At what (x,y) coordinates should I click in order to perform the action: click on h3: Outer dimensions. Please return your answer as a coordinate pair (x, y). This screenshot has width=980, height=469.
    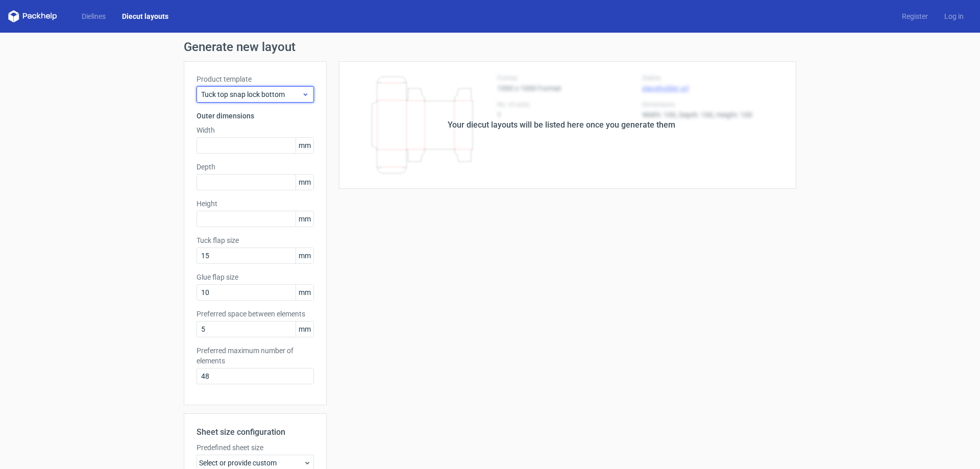
    Looking at the image, I should click on (255, 116).